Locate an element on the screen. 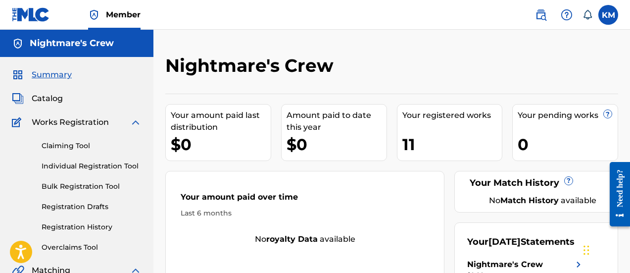 The height and width of the screenshot is (273, 630). img: Summary is located at coordinates (18, 75).